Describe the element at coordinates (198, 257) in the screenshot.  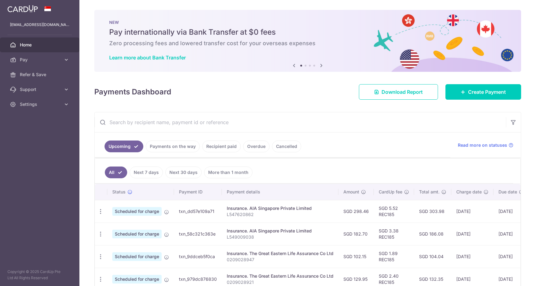
I see `td: txn_9ddceb5f0ca` at that location.